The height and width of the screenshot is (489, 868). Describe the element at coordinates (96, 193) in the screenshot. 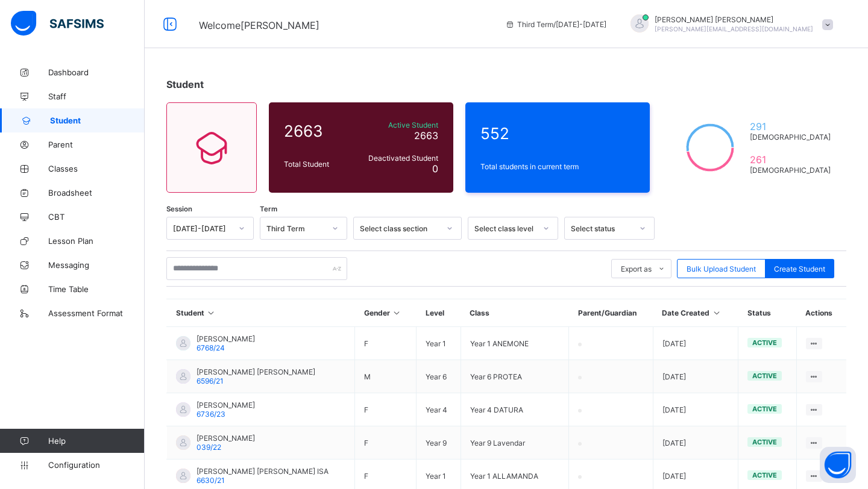

I see `span: Broadsheet` at that location.